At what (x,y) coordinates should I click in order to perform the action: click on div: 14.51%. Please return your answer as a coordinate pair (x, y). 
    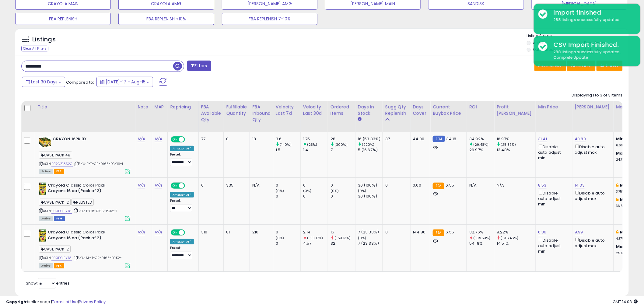
    Looking at the image, I should click on (516, 243).